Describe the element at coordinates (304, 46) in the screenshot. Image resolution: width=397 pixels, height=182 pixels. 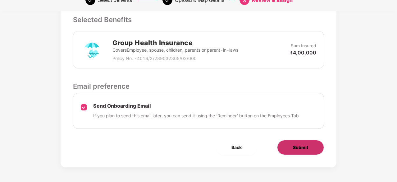
I see `p: Sum Insured` at that location.